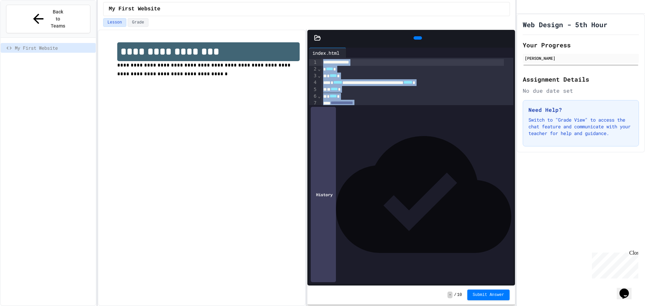 The height and width of the screenshot is (306, 645). I want to click on button: Lesson, so click(115, 23).